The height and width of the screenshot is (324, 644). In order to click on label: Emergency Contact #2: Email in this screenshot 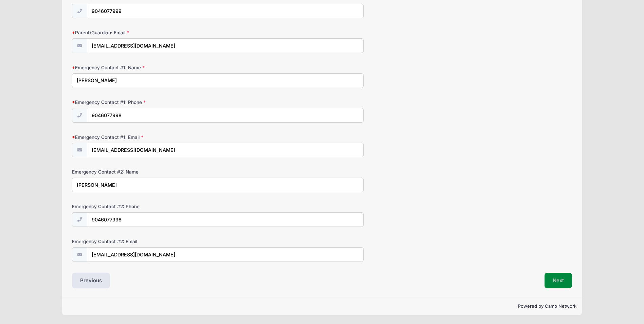, I will do `click(155, 241)`.